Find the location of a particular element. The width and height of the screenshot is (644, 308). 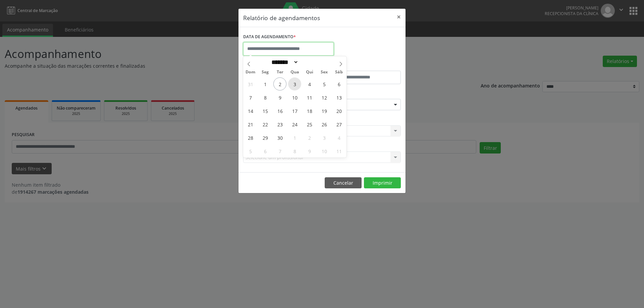

span: Setembro 23, 2025 is located at coordinates (280, 124).